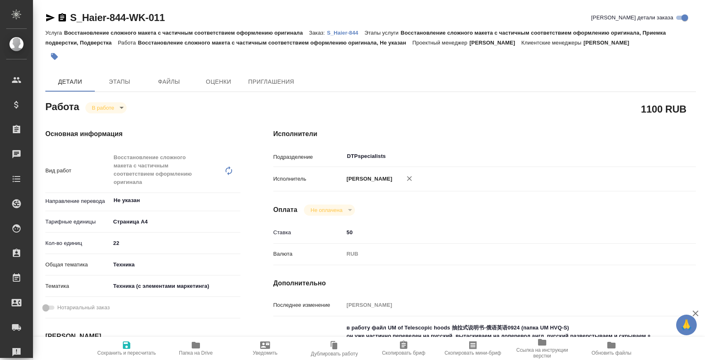 The image size is (705, 360). Describe the element at coordinates (308, 254) in the screenshot. I see `p: Валюта` at that location.